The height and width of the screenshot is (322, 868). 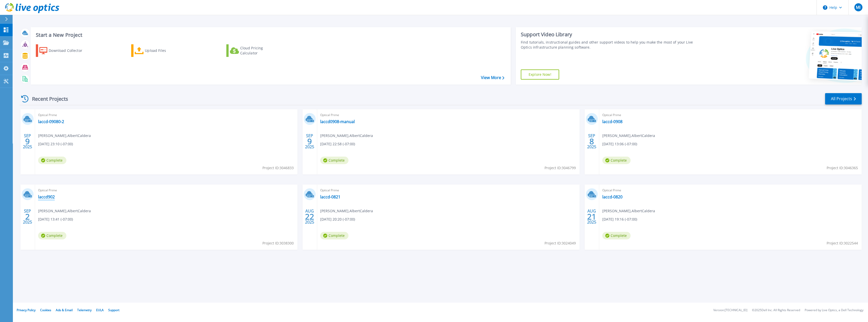 I want to click on span: 22, so click(x=309, y=217).